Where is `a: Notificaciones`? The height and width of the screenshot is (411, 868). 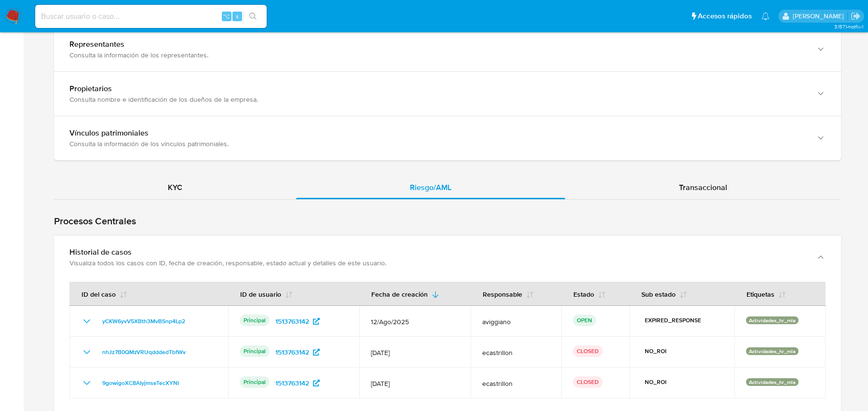
a: Notificaciones is located at coordinates (765, 16).